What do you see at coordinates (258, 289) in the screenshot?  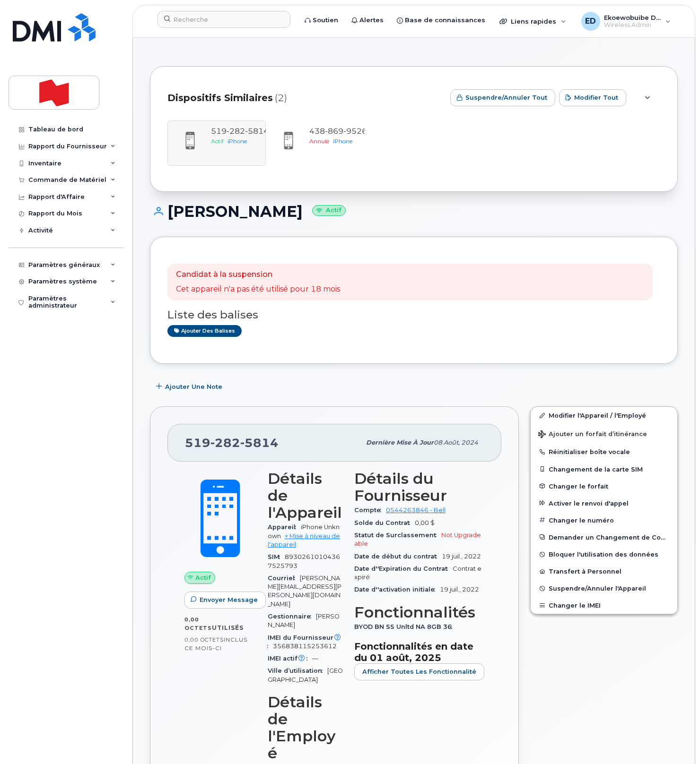 I see `p: Cet appareil n'a pas été utilisé pour 18 mois` at bounding box center [258, 289].